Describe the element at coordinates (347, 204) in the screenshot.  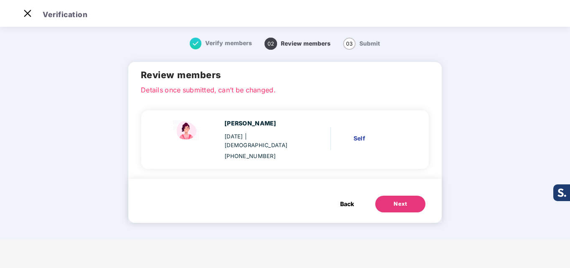
I see `span: Back` at that location.